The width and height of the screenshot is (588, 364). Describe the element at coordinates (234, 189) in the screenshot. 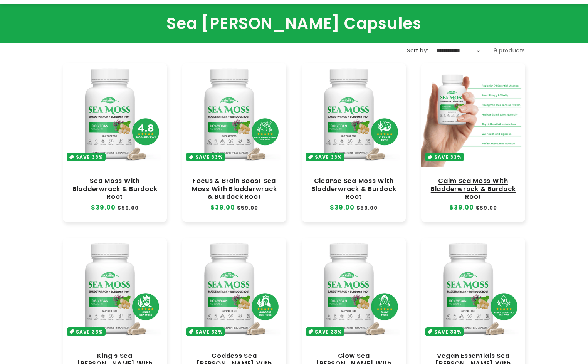

I see `a: Focus & Brain Boost Sea Moss With Bladderwrack & Burdock Root` at that location.